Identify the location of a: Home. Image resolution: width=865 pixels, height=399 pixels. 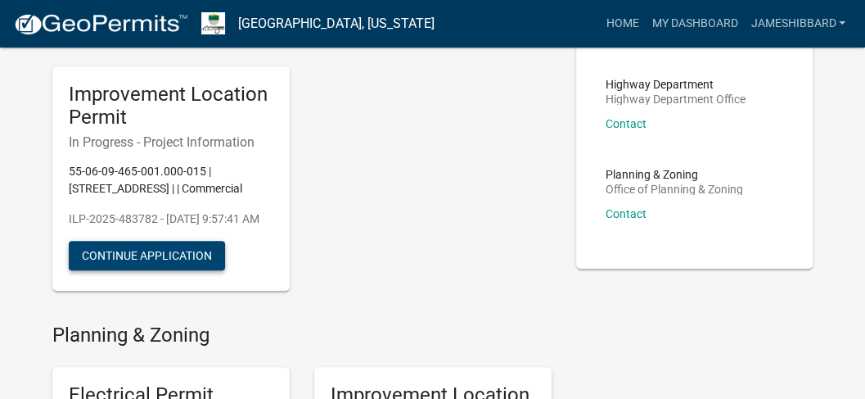
(622, 24).